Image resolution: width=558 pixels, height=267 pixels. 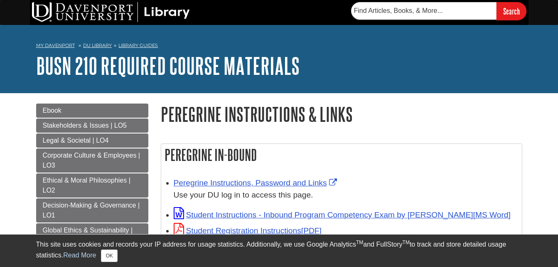 What do you see at coordinates (168, 66) in the screenshot?
I see `a: BUSN 210 Required Course Materials` at bounding box center [168, 66].